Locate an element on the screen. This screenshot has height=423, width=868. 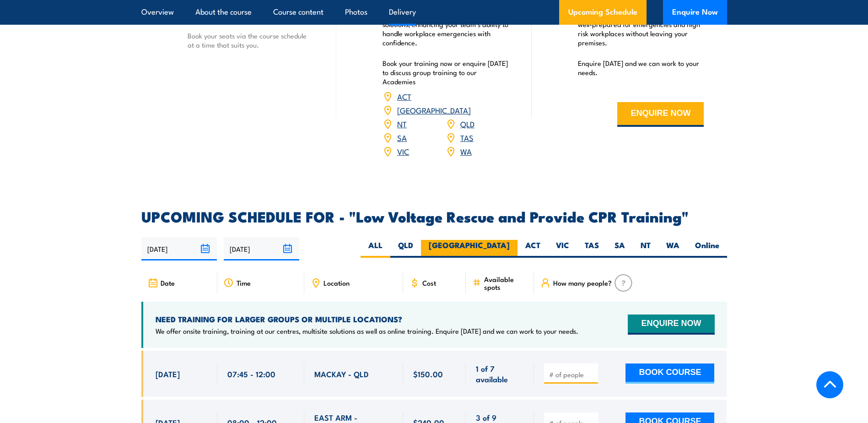
input: To date is located at coordinates (261, 248).